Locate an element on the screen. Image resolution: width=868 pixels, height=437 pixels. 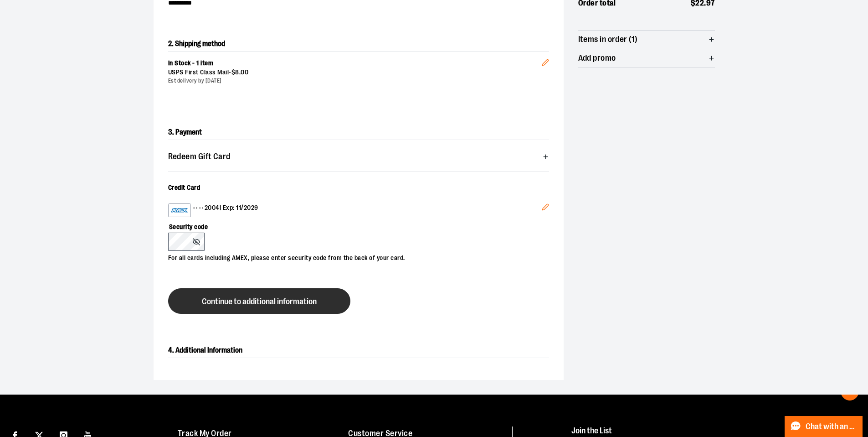
div: USPS First Class Mail - is located at coordinates (355, 72).